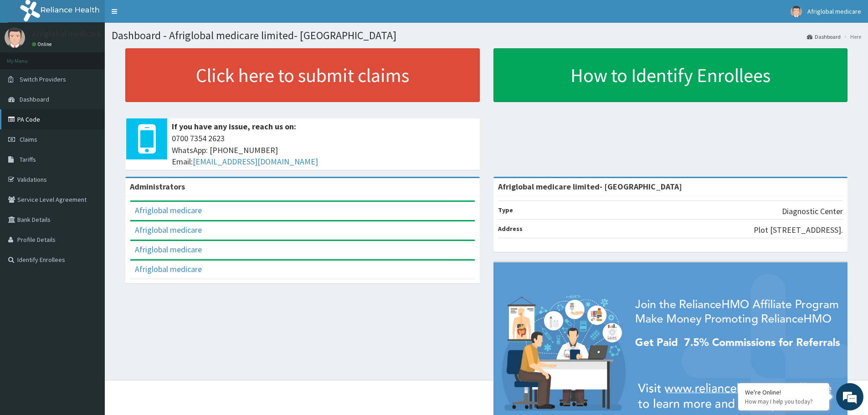 The width and height of the screenshot is (868, 415). Describe the element at coordinates (28, 140) in the screenshot. I see `span: Claims` at that location.